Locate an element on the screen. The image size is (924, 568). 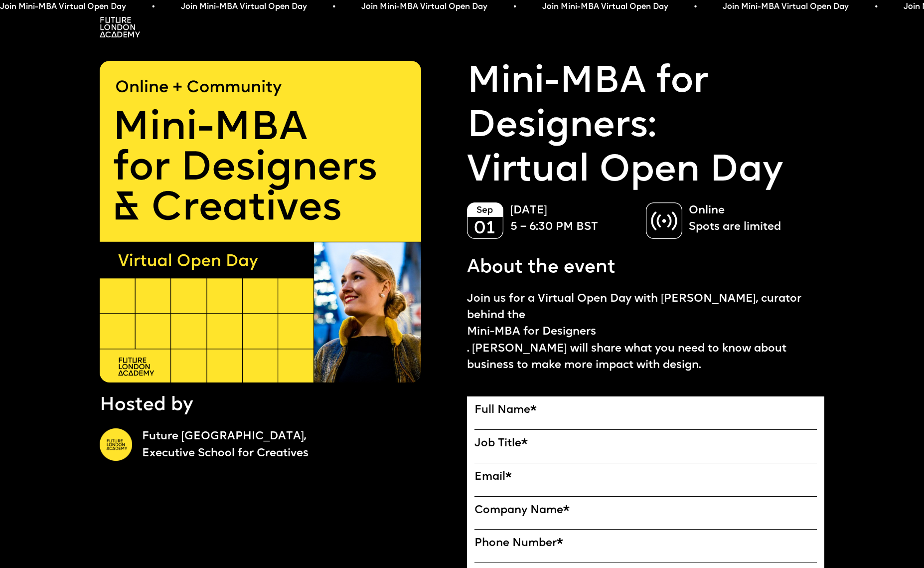
a: Mini-MBA for Designers: is located at coordinates (645, 105).